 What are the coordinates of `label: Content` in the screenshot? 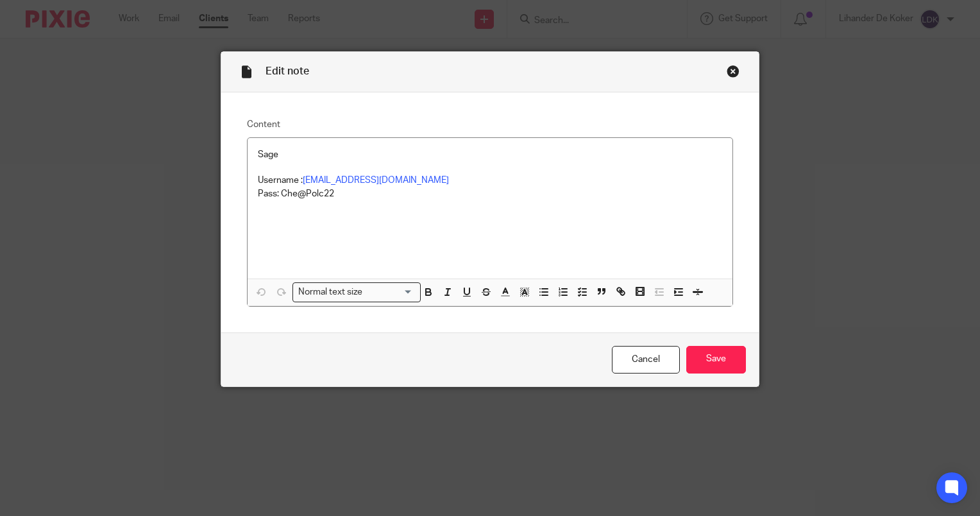 It's located at (490, 125).